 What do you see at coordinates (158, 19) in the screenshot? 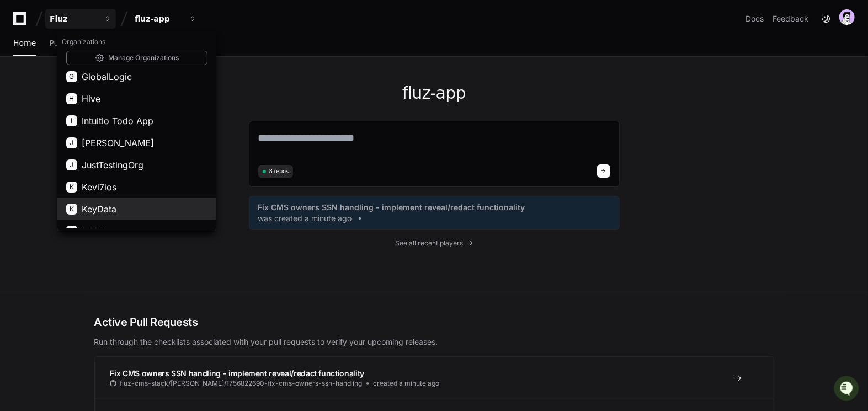
I see `div: fluz-app` at bounding box center [158, 19].